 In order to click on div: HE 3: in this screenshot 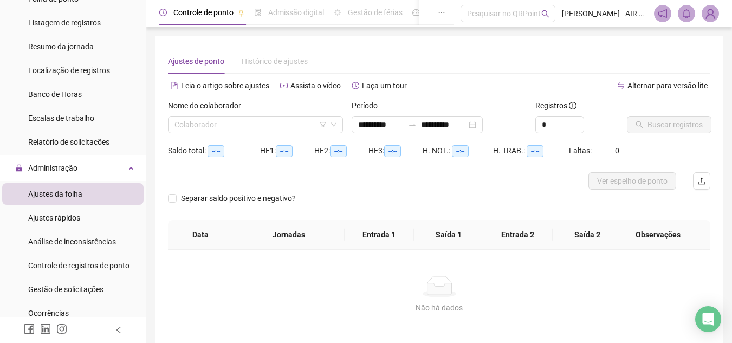, I will do `click(395, 151)`.